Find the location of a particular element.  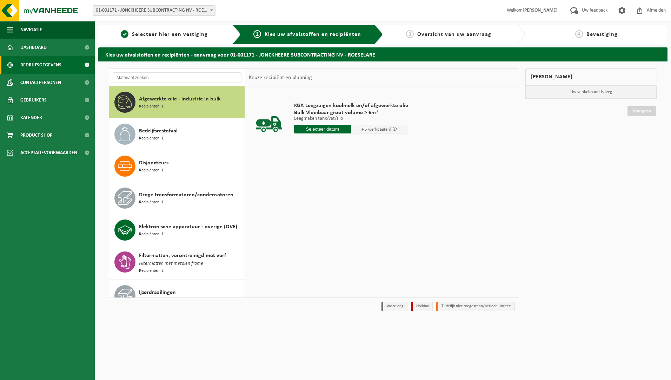

span: 01-001171 - JONCKHEERE SUBCONTRACTING NV - ROESELARE is located at coordinates (154, 11).